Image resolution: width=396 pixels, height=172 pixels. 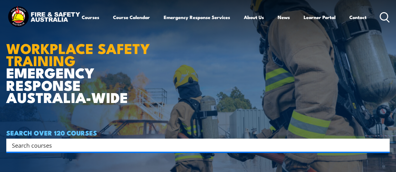 What do you see at coordinates (198, 133) in the screenshot?
I see `h4: SEARCH OVER 120 COURSES` at bounding box center [198, 133].